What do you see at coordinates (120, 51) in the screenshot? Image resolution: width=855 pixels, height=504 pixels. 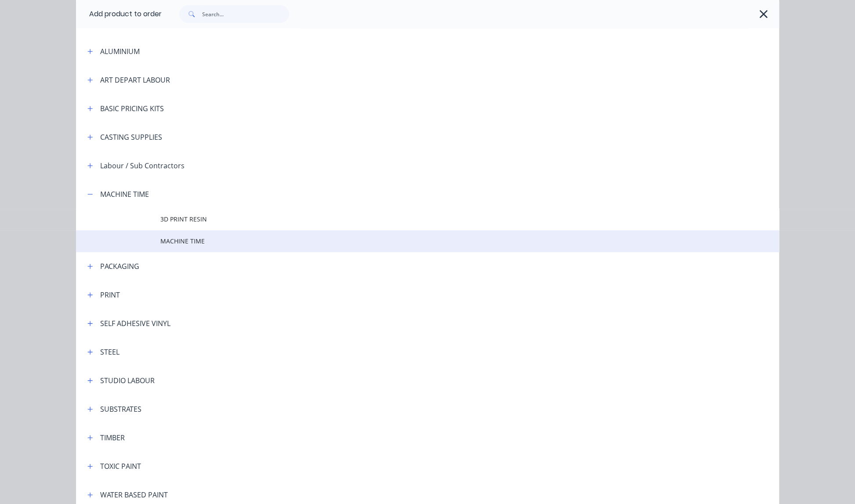 I see `div: ALUMINIUM` at bounding box center [120, 51].